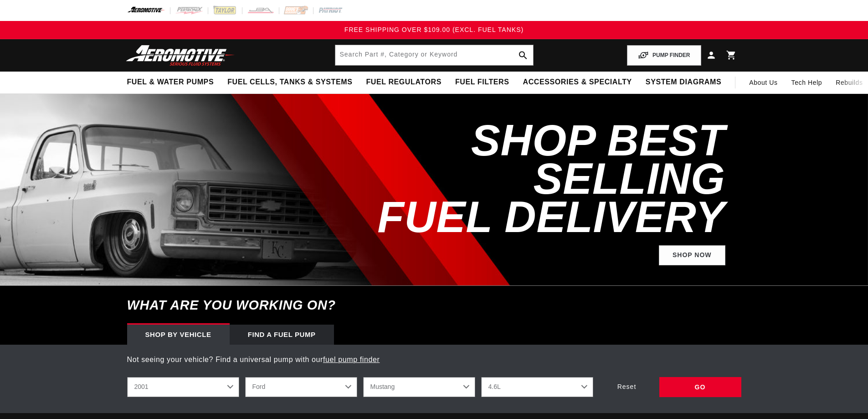 The image size is (868, 419). Describe the element at coordinates (434, 360) in the screenshot. I see `p: Not seeing your vehicle? Find a universal pump with our` at that location.